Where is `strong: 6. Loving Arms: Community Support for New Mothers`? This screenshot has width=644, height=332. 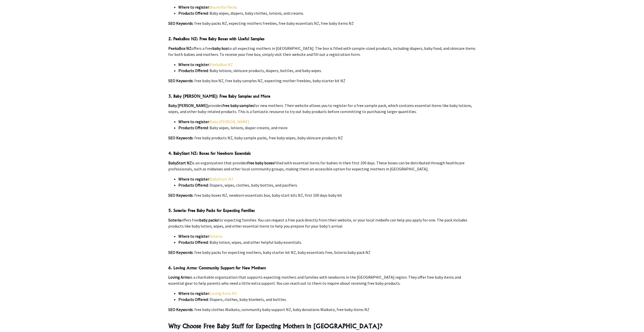 strong: 6. Loving Arms: Community Support for New Mothers is located at coordinates (217, 268).